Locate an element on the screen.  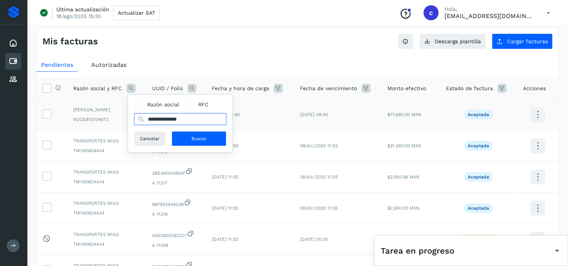
span: $31,360.00 MXN is located at coordinates (404, 146).